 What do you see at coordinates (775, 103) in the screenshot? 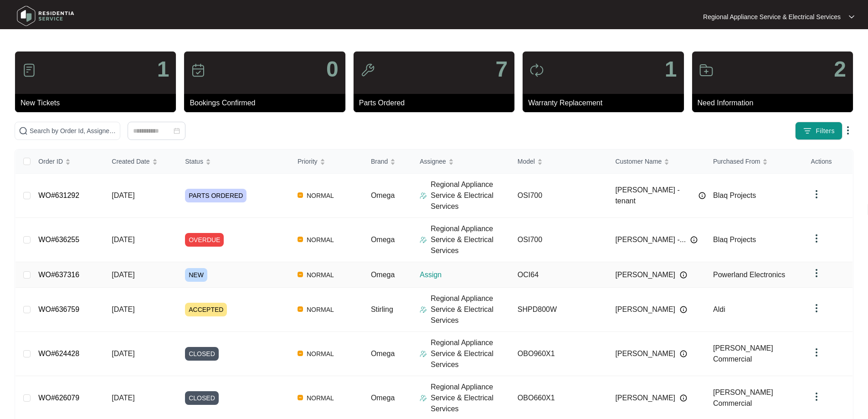
I see `p: Need Information` at bounding box center [775, 103].